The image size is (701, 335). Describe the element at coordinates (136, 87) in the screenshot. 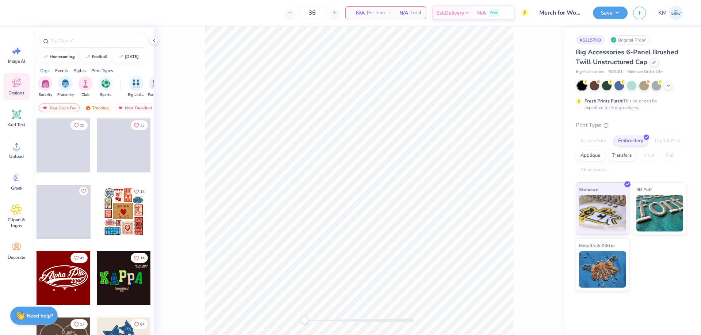

I see `div: filter for Big Little Reveal` at that location.